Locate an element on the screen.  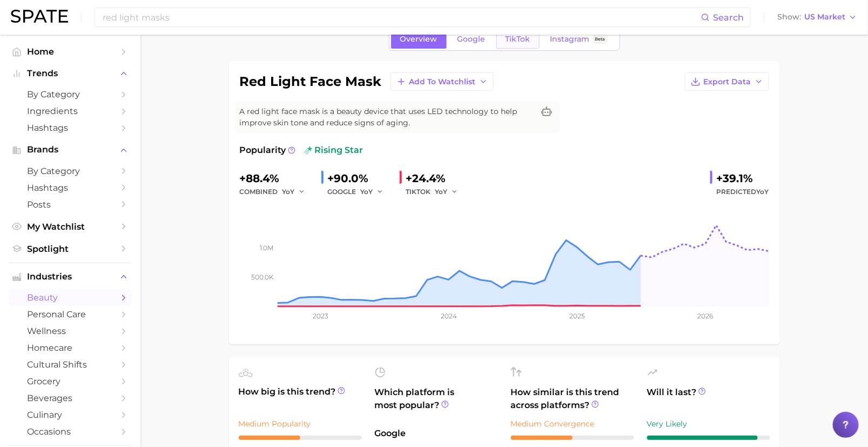
a: beauty is located at coordinates (70, 297).